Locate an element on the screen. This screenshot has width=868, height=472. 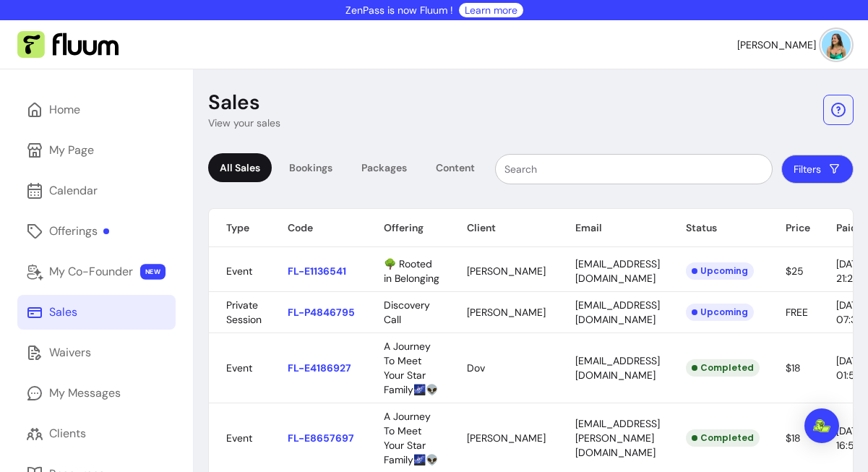
p: FL-E1136541 is located at coordinates (322, 271).